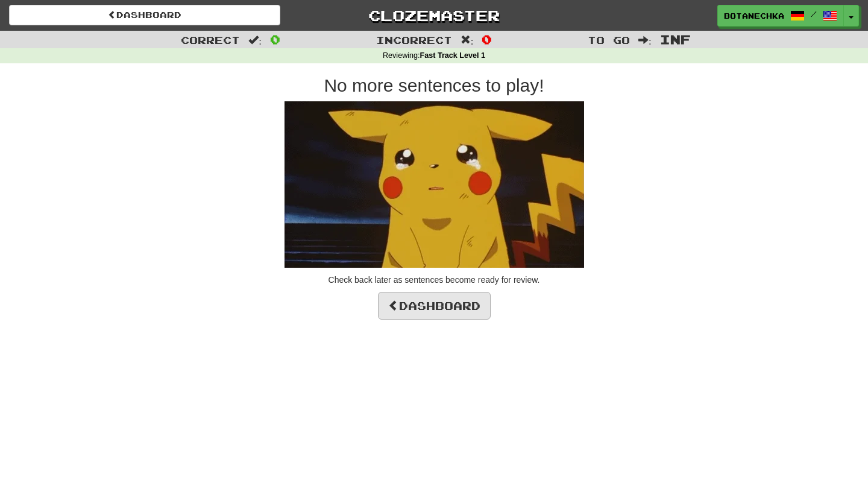 This screenshot has height=477, width=868. What do you see at coordinates (609, 40) in the screenshot?
I see `span: To go` at bounding box center [609, 40].